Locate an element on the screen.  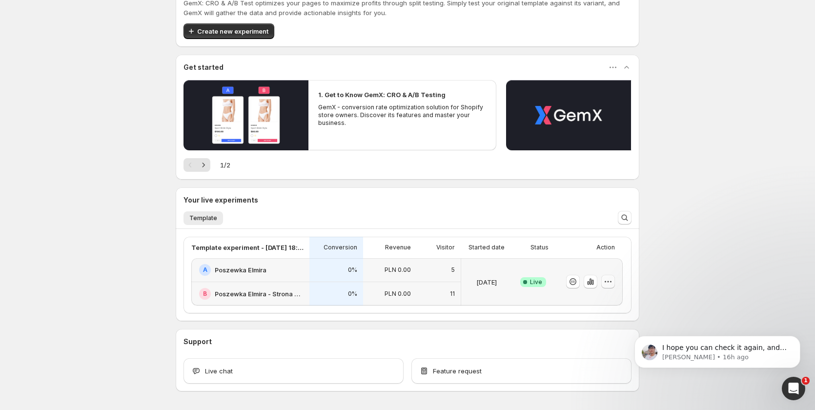
span: Template is located at coordinates (203, 218).